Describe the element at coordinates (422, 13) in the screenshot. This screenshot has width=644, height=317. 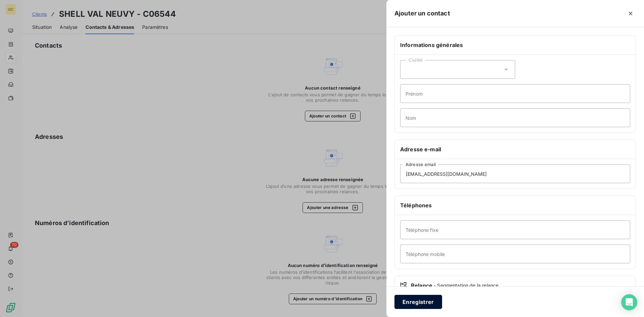
I see `h5: Ajouter un contact` at that location.